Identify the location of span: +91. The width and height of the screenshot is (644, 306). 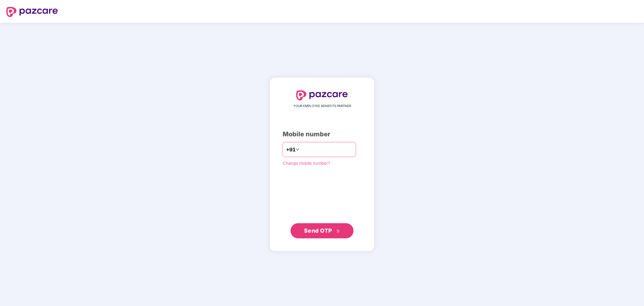
(291, 149).